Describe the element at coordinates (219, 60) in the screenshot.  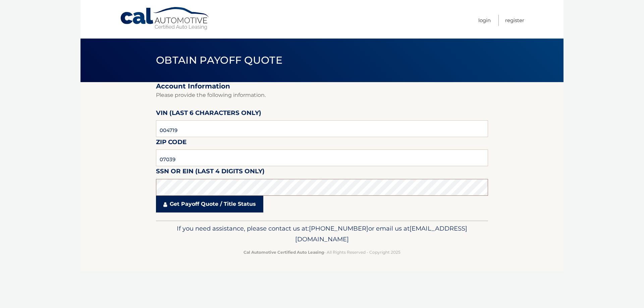
I see `span: Obtain Payoff Quote` at that location.